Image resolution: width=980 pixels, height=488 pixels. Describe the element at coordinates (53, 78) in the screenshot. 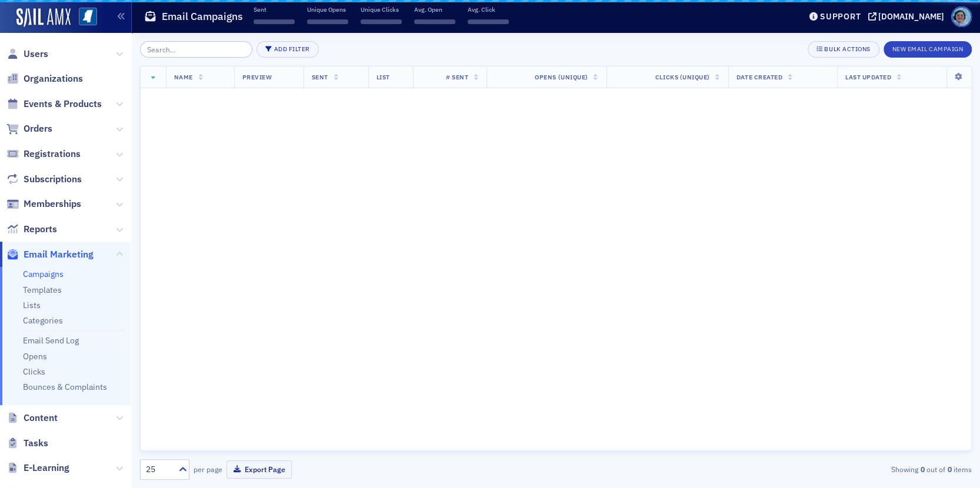

I see `span: Organizations` at that location.